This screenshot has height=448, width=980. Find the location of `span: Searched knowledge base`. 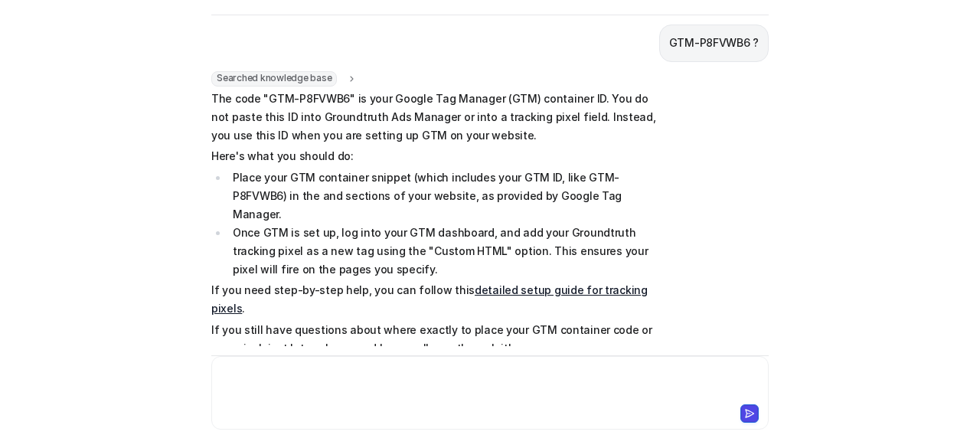

span: Searched knowledge base is located at coordinates (274, 79).